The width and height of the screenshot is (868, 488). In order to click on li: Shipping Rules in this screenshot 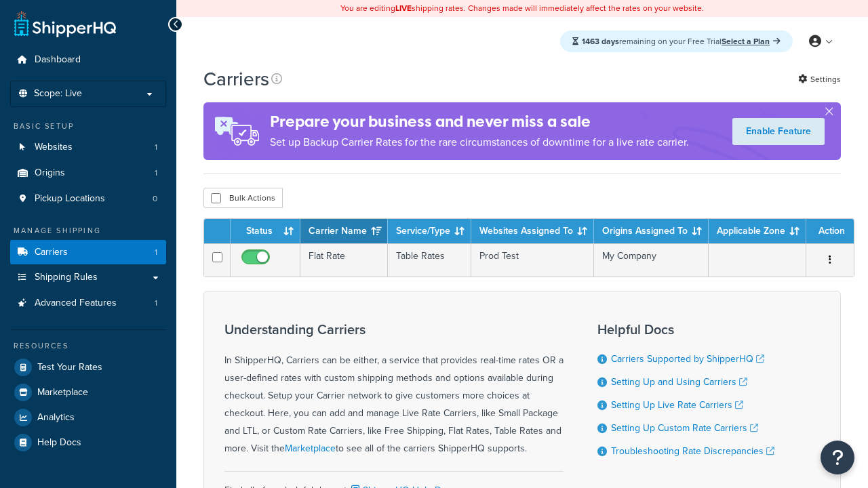, I will do `click(88, 277)`.